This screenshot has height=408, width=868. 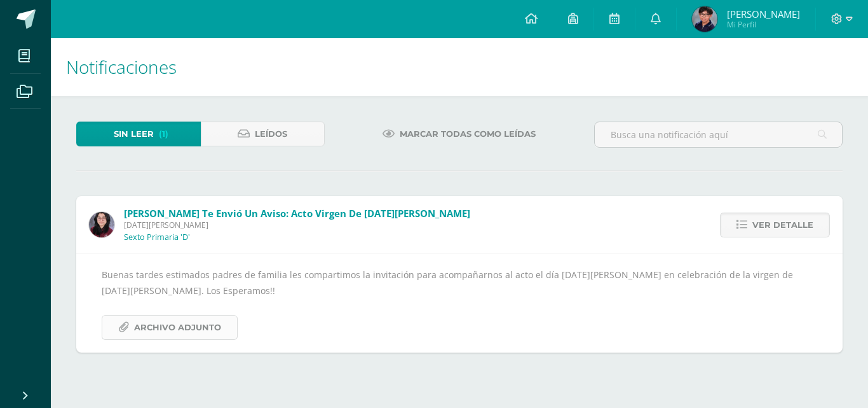 I want to click on span: Ver detalle, so click(x=783, y=224).